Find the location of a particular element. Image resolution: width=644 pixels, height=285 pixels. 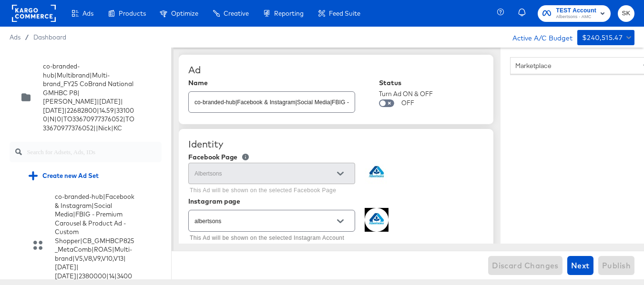

div: Turn Ad ON & OFF is located at coordinates (406, 94).